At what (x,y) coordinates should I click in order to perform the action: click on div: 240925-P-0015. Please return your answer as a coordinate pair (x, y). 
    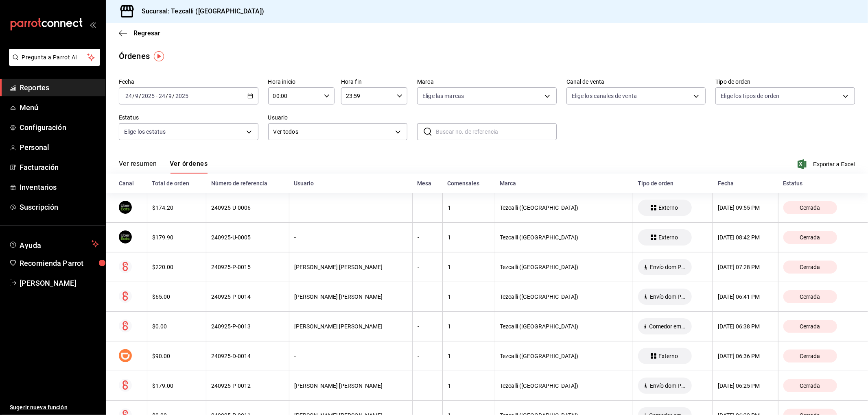
    Looking at the image, I should click on (248, 267).